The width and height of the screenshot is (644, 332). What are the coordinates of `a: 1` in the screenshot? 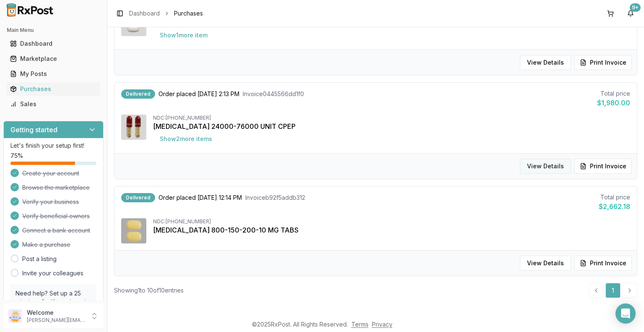 It's located at (613, 291).